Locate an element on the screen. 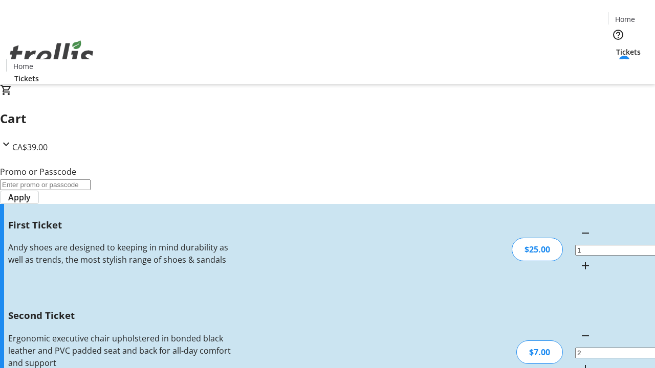 The image size is (655, 368). span: CA$39.00 is located at coordinates (30, 147).